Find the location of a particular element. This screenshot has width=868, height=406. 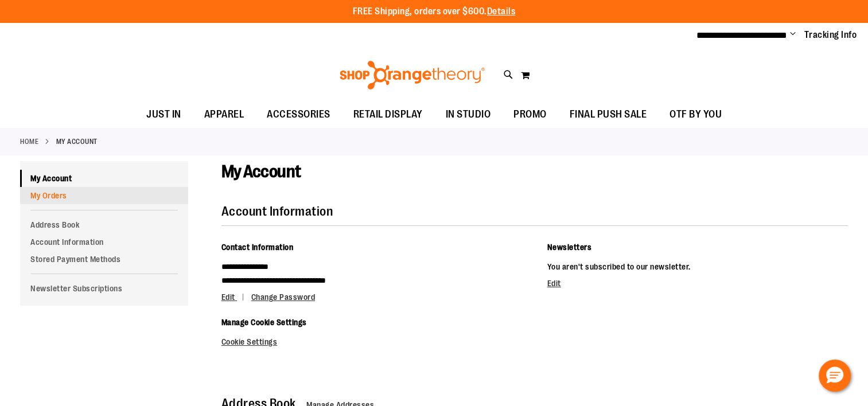

span: PROMO is located at coordinates (530, 114).